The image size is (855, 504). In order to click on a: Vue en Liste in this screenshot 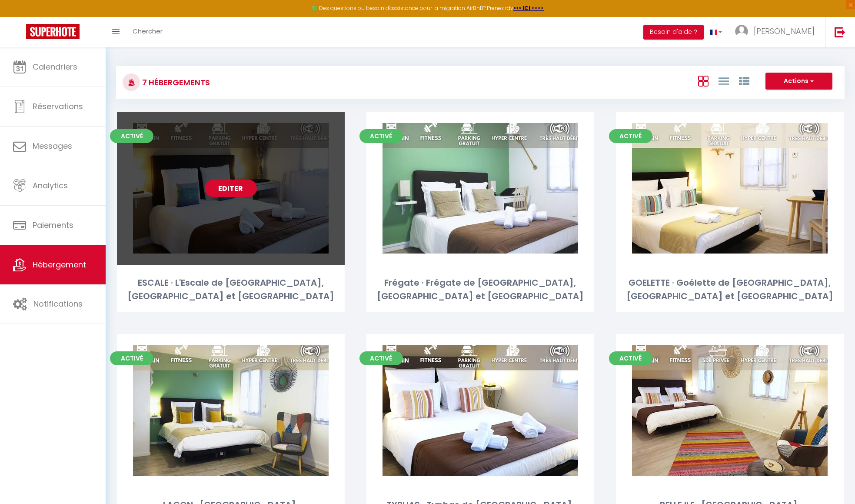, I will do `click(724, 80)`.